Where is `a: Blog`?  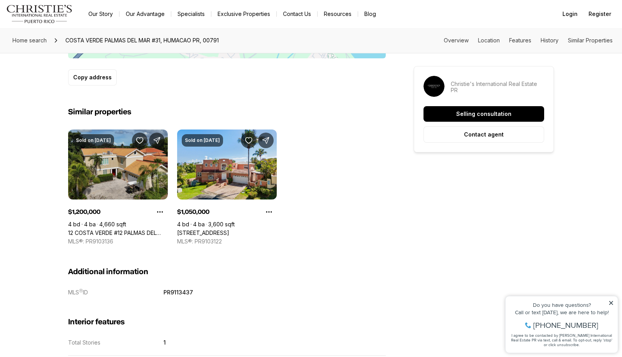 a: Blog is located at coordinates (370, 14).